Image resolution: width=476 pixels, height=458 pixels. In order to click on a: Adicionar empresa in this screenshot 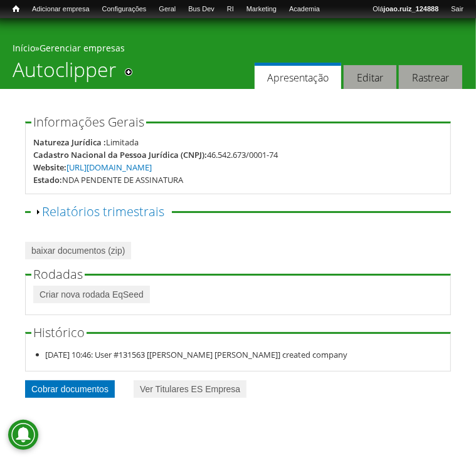, I will do `click(61, 10)`.